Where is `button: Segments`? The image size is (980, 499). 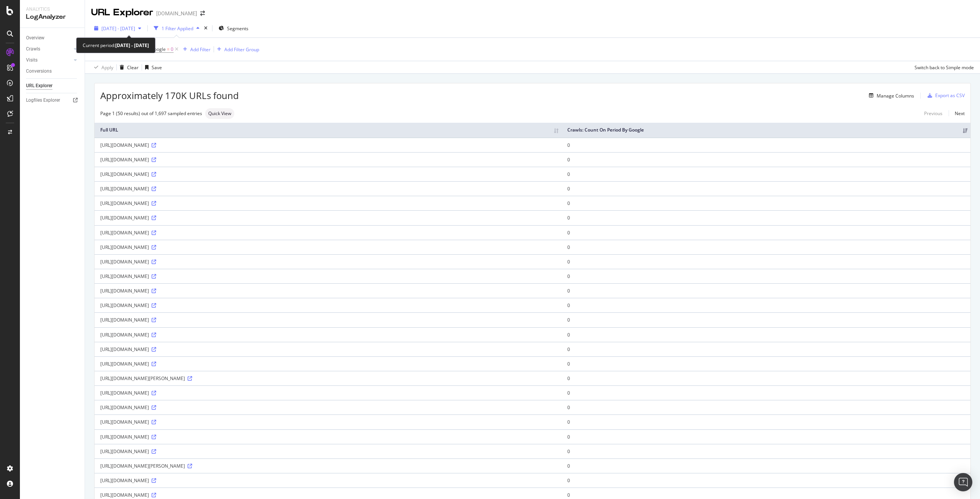 button: Segments is located at coordinates (234, 29).